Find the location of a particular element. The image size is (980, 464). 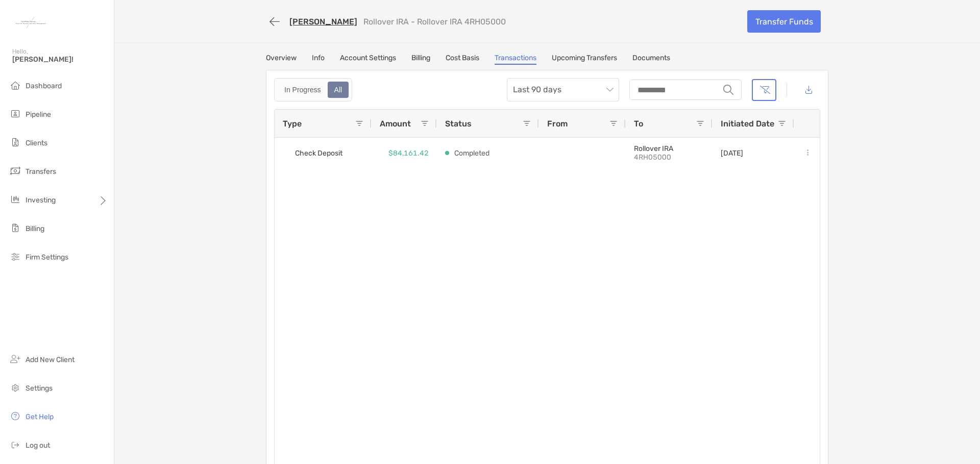

span: Investing is located at coordinates (40, 200).